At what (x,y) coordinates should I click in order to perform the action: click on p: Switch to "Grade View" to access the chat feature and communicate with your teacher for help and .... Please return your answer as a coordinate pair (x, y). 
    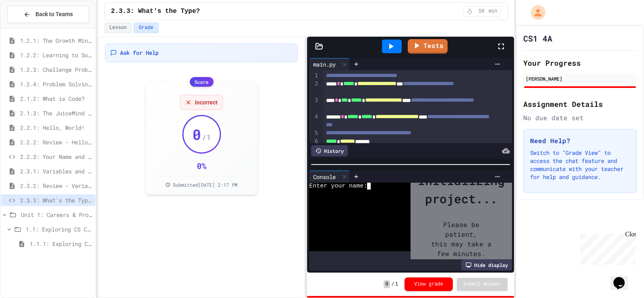
    Looking at the image, I should click on (580, 165).